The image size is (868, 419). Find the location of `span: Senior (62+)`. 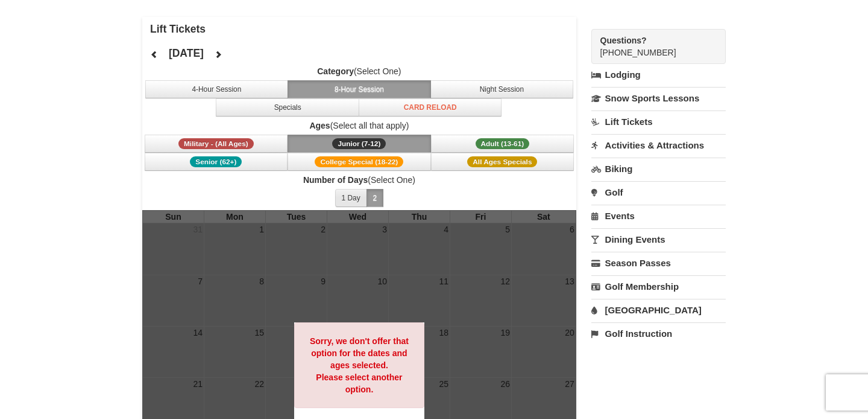

span: Senior (62+) is located at coordinates (216, 162).